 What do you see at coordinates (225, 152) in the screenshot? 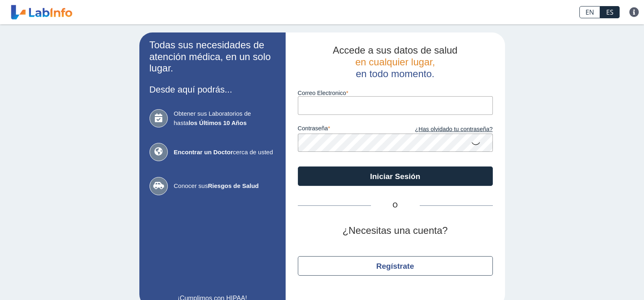
I see `span: cerca de usted` at bounding box center [225, 152].